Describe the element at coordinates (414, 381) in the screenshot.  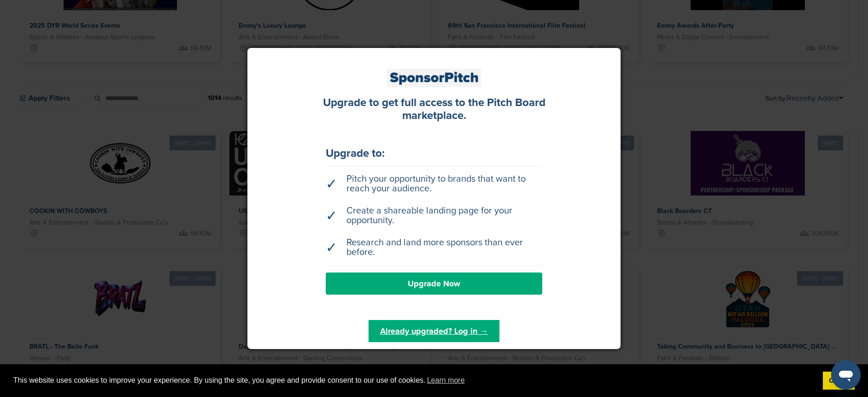
I see `span: This website uses cookies to improve your experience. By using the site, you agree and provide co...` at that location.